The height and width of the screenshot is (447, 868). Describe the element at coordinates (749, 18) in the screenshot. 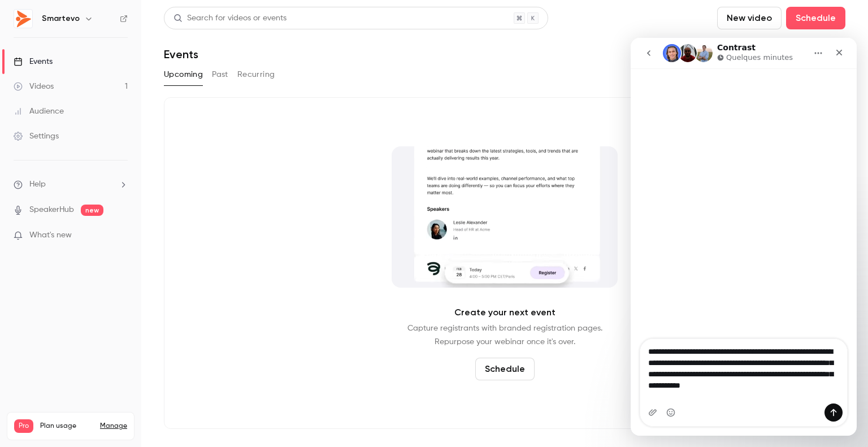

I see `button: New video` at that location.